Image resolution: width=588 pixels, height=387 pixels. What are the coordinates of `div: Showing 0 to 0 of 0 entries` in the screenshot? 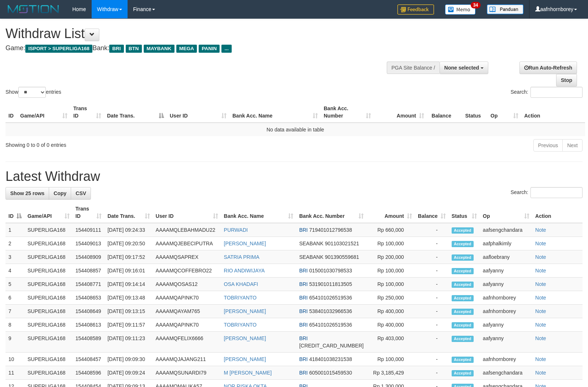 It's located at (122, 143).